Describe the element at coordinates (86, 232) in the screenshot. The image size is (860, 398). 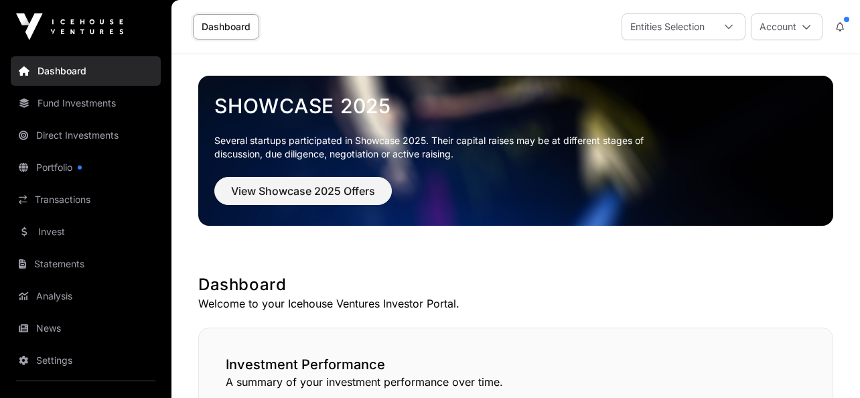
I see `a: Invest` at that location.